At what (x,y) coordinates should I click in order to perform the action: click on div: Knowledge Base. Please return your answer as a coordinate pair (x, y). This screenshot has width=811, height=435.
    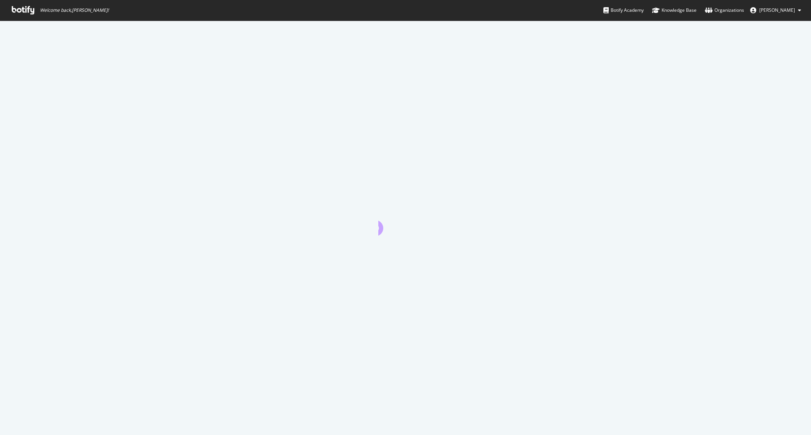
    Looking at the image, I should click on (674, 10).